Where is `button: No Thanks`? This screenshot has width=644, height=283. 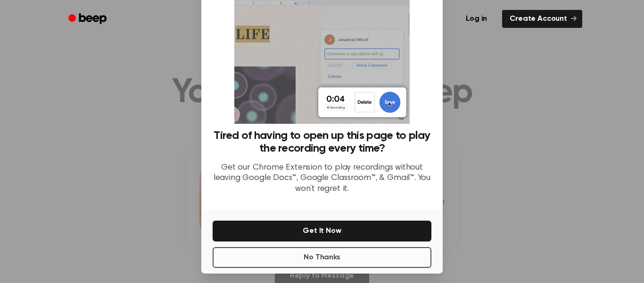
button: No Thanks is located at coordinates (322, 257).